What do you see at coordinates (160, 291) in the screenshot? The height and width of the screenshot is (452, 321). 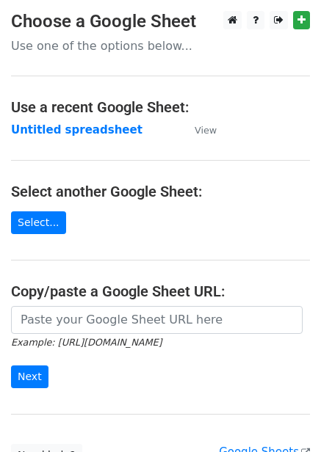 I see `h4: Copy/paste a Google Sheet URL:` at bounding box center [160, 291].